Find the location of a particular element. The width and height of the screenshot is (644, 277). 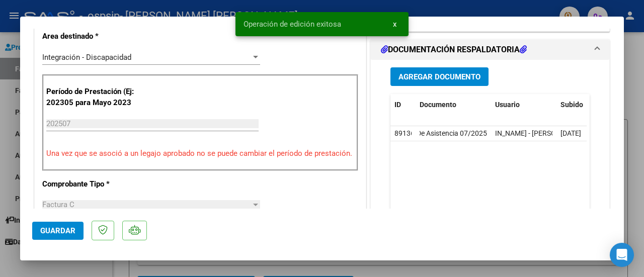

div: DOCUMENTACIÓN RESPALDATORIA is located at coordinates (490, 164).